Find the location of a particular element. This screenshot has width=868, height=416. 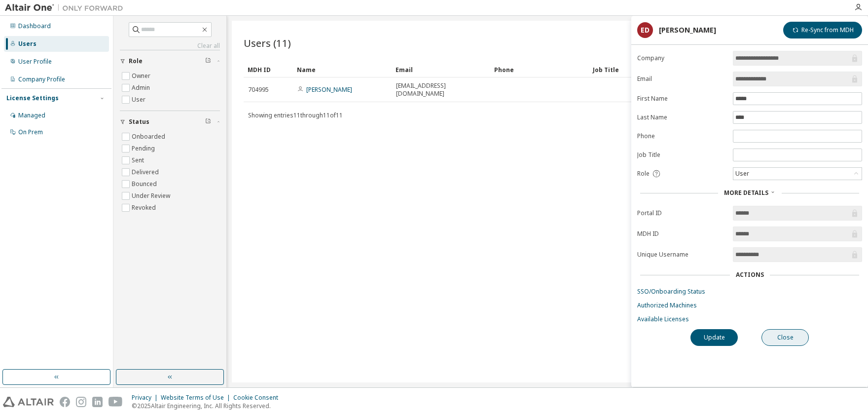

div: Job Title is located at coordinates (638, 70).